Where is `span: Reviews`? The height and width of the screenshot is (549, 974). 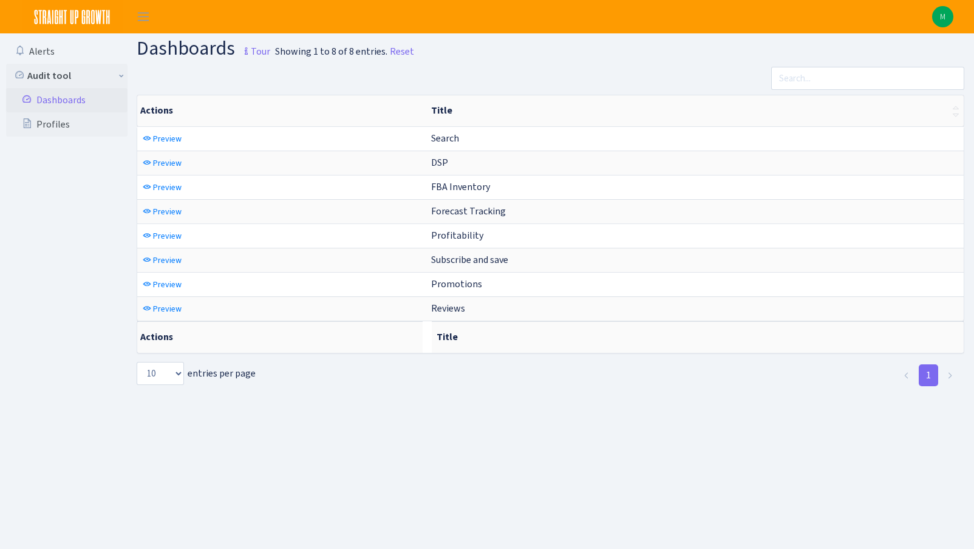 span: Reviews is located at coordinates (448, 308).